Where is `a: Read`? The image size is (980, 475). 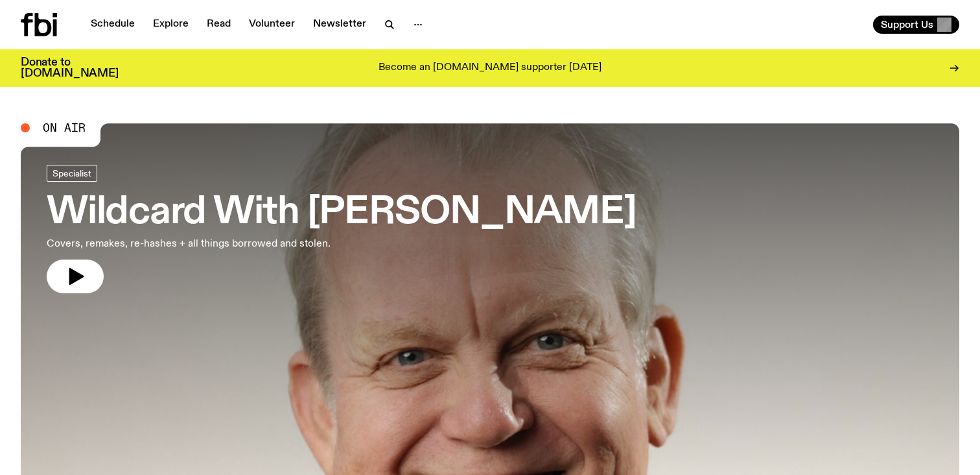
a: Read is located at coordinates (218, 25).